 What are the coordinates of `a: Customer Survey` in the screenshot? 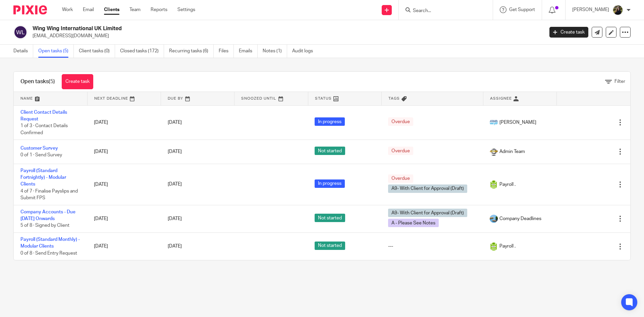 It's located at (39, 148).